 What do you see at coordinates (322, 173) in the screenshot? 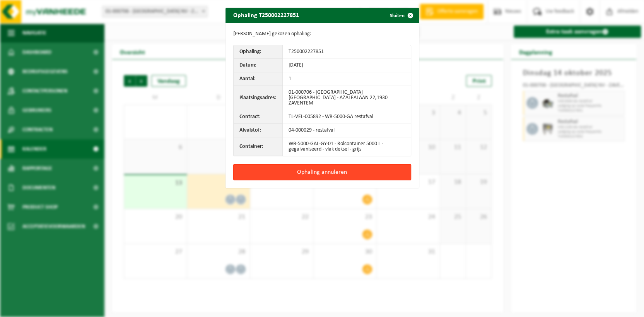
I see `button: Ophaling annuleren` at bounding box center [322, 173].